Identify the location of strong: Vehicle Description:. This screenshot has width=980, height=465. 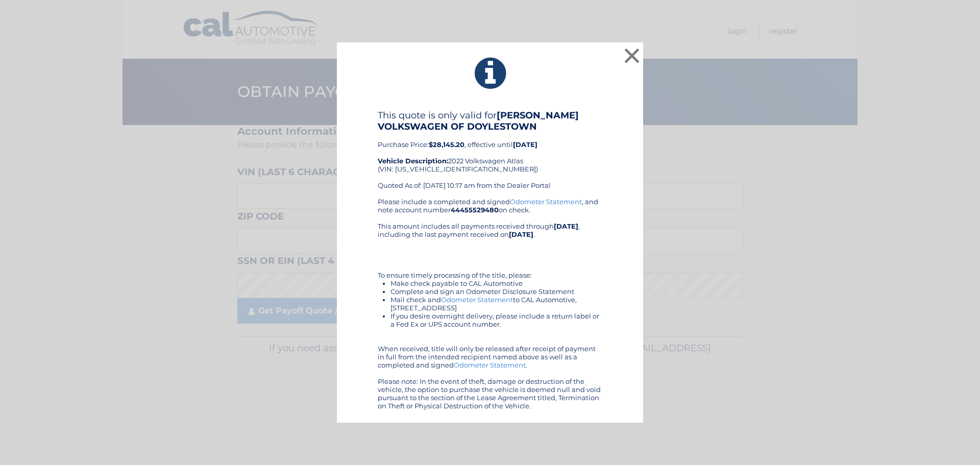
(413, 161).